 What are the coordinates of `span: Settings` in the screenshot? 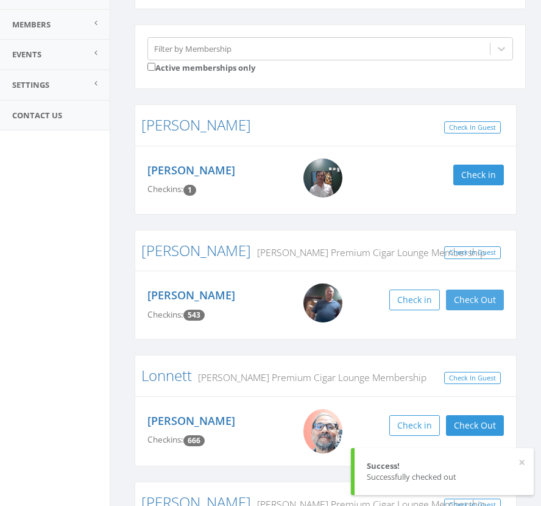 It's located at (30, 85).